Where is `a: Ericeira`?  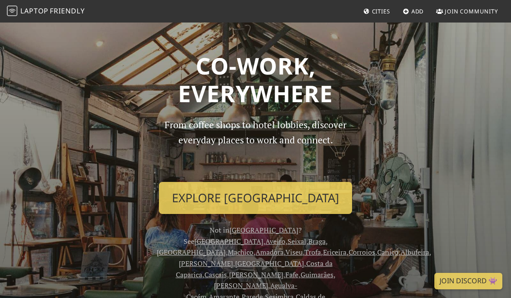 a: Ericeira is located at coordinates (335, 252).